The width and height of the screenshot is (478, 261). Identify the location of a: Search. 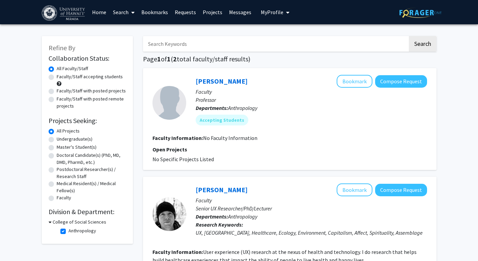
(124, 12).